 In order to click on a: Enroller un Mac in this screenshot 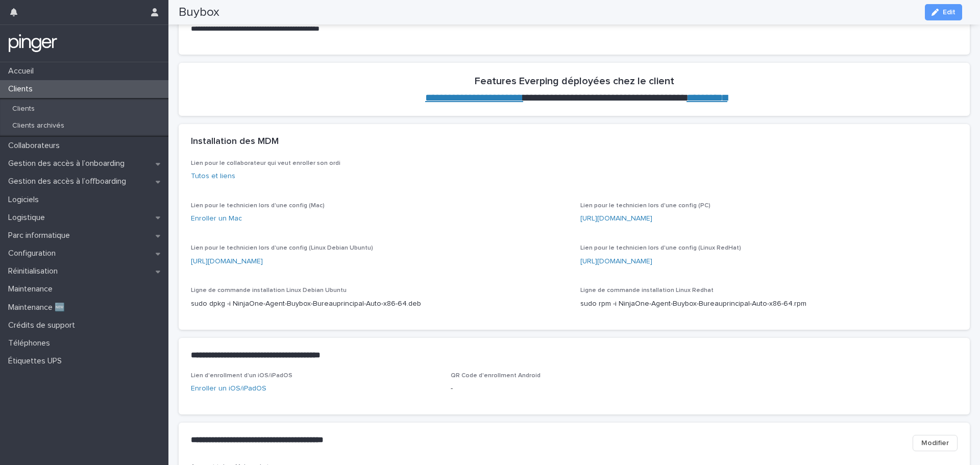, I will do `click(217, 218)`.